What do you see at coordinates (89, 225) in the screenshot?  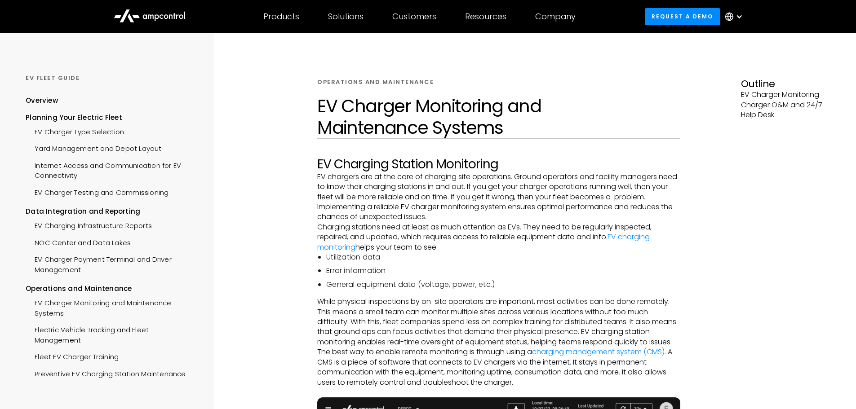 I see `div: EV Charging Infrastructure Reports` at bounding box center [89, 225].